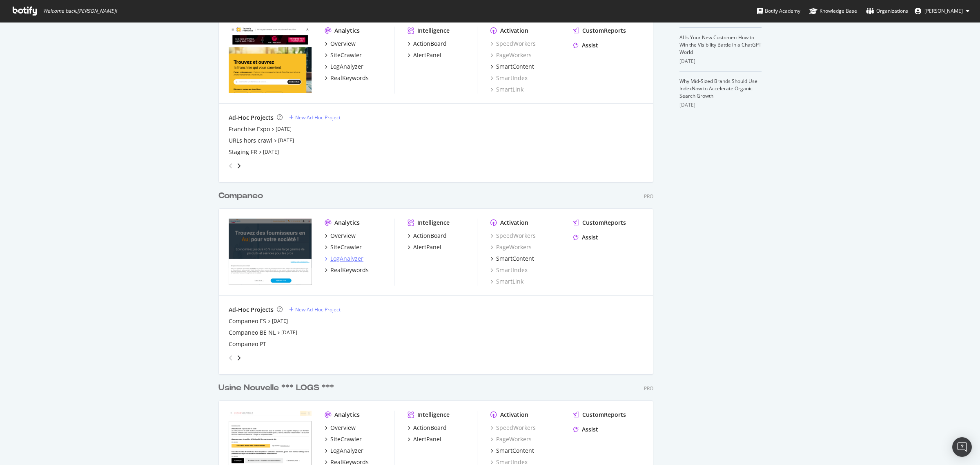 The width and height of the screenshot is (980, 465). I want to click on img: toute-la-franchise.com, so click(270, 60).